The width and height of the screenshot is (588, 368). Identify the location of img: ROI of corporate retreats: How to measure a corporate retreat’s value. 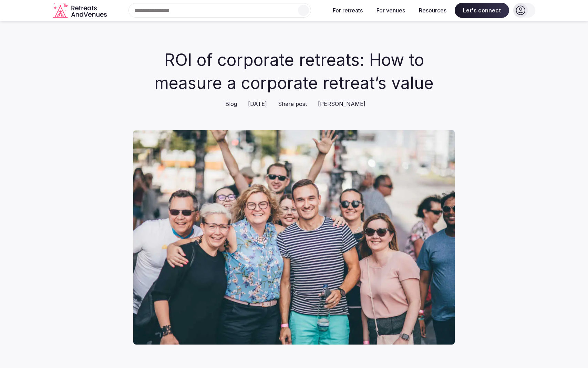
(294, 237).